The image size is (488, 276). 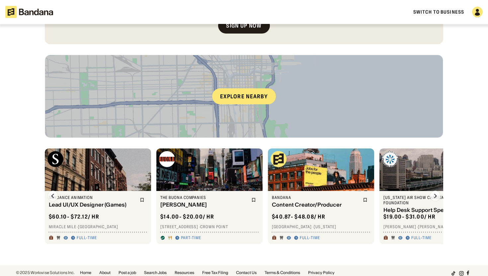 I want to click on img: Left Arrow, so click(x=53, y=196).